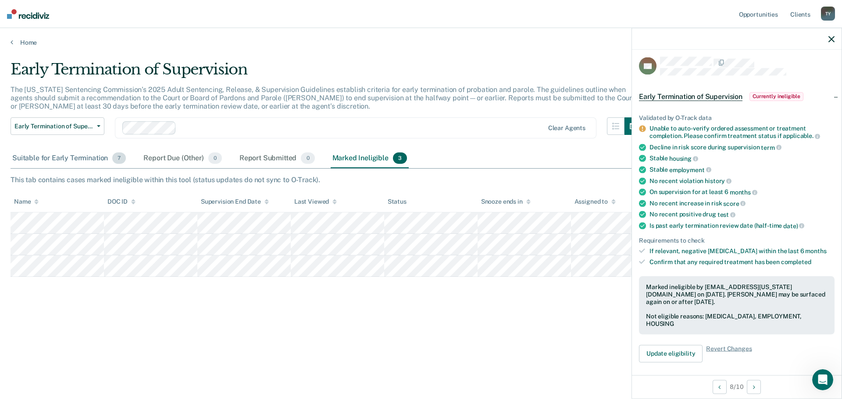  What do you see at coordinates (421, 180) in the screenshot?
I see `div: This tab contains cases marked ineligible within this tool (status updates do not sync to O-Track).` at bounding box center [421, 180].